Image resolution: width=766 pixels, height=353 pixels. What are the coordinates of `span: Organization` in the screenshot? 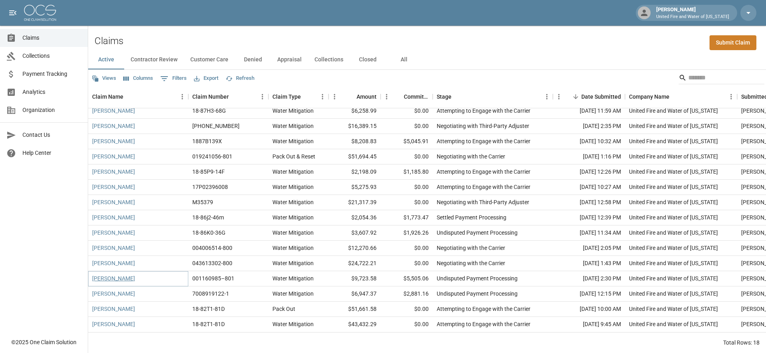 It's located at (52, 110).